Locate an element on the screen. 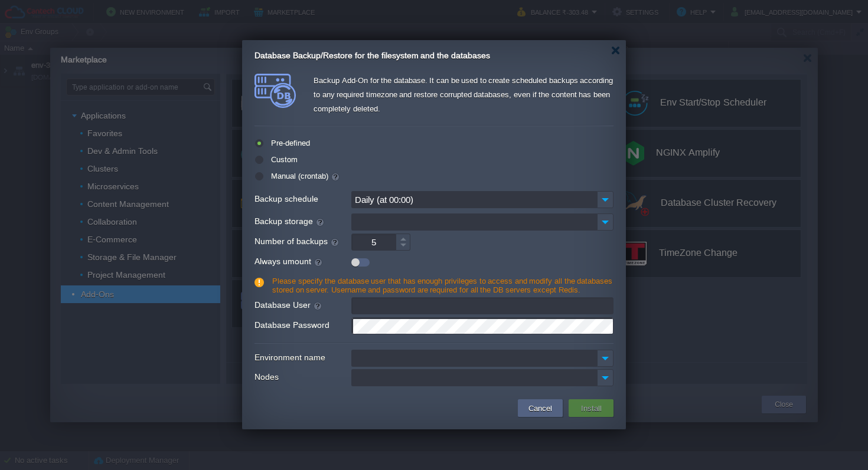 This screenshot has height=470, width=868. label: Pre-defined is located at coordinates (289, 143).